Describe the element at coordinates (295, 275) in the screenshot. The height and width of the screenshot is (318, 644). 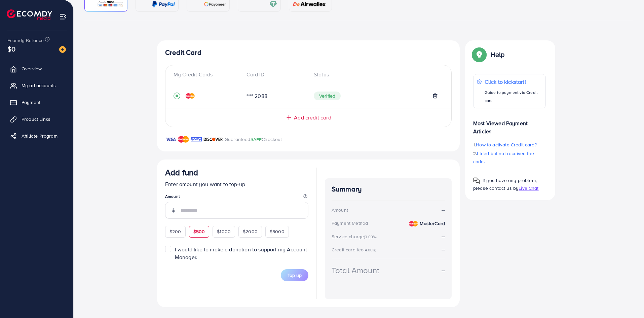
I see `button: Top up` at that location.